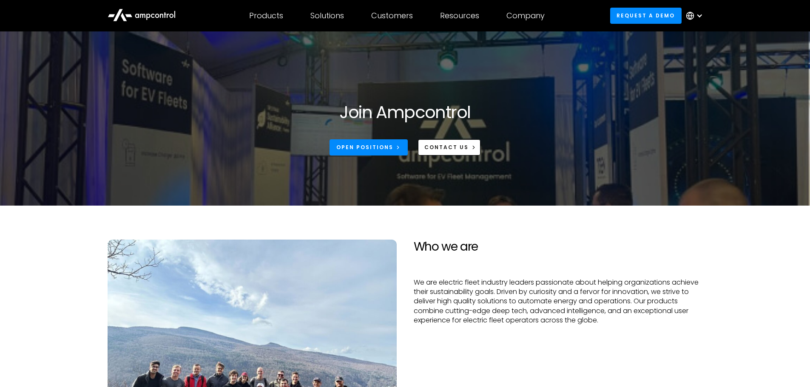 The image size is (810, 387). What do you see at coordinates (526, 16) in the screenshot?
I see `div: Company` at bounding box center [526, 16].